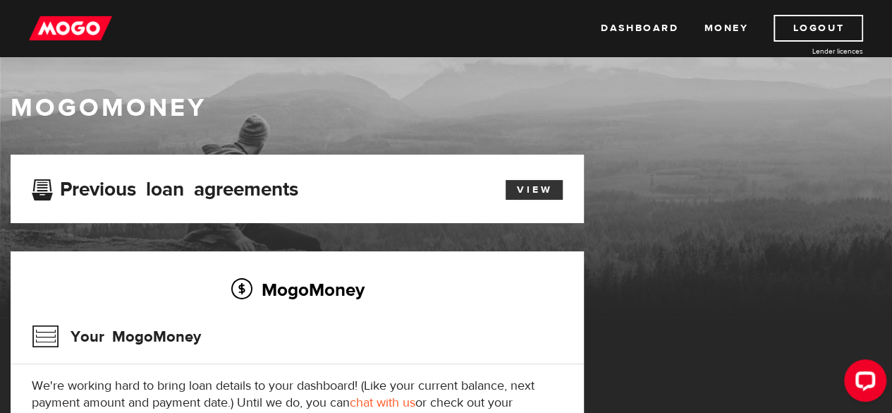  What do you see at coordinates (810, 51) in the screenshot?
I see `a: Lender licences` at bounding box center [810, 51].